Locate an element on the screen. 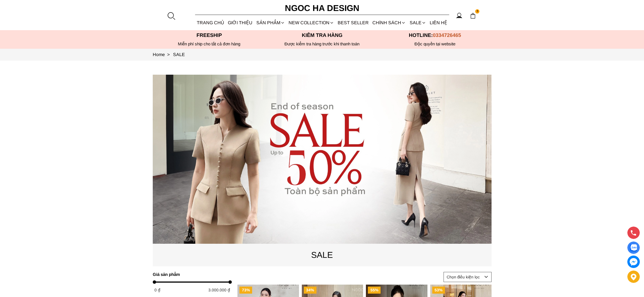 The width and height of the screenshot is (644, 297). a: GIỚI THIỆU is located at coordinates (240, 23).